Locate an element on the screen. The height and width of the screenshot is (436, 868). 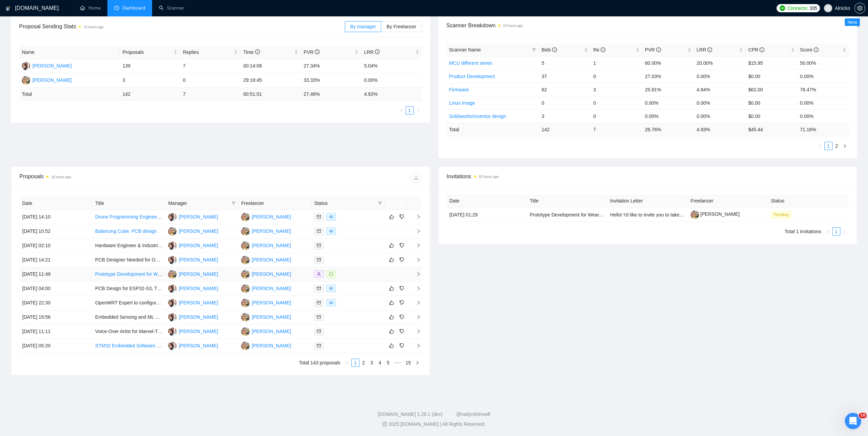
td: 60.00% is located at coordinates (668, 63).